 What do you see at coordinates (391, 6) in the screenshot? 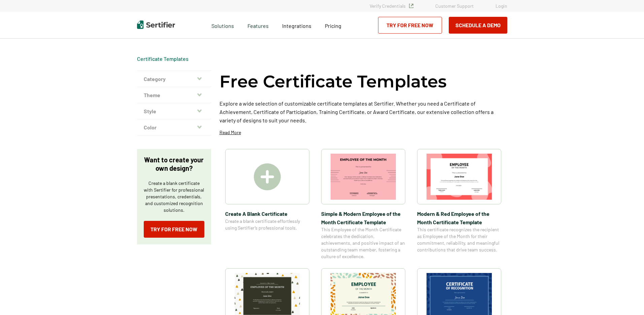
I see `a: Verify Credentials` at bounding box center [391, 6].